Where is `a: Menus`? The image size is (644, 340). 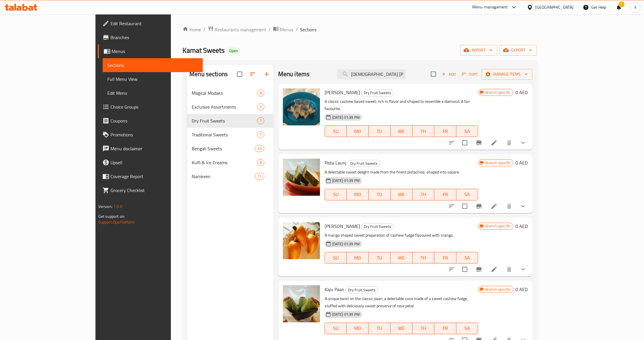 a: Menus is located at coordinates (283, 29).